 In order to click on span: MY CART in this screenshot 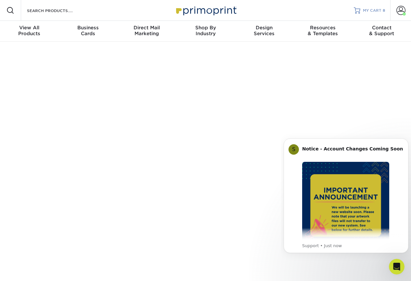, I will do `click(372, 10)`.